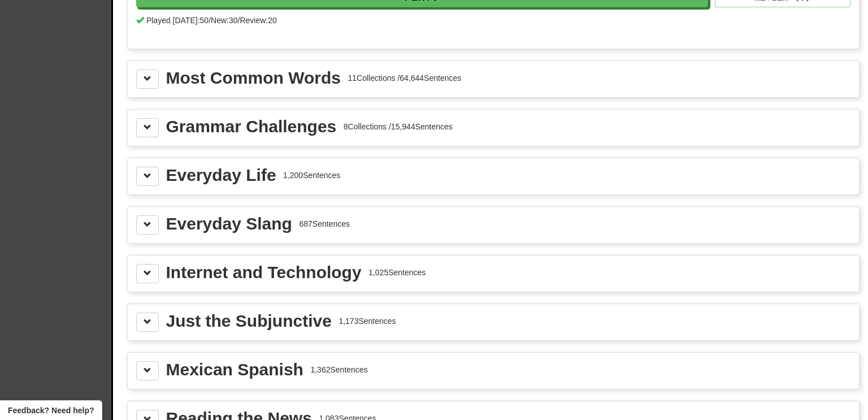 The height and width of the screenshot is (420, 868). Describe the element at coordinates (324, 224) in the screenshot. I see `div: 687 Sentences` at that location.